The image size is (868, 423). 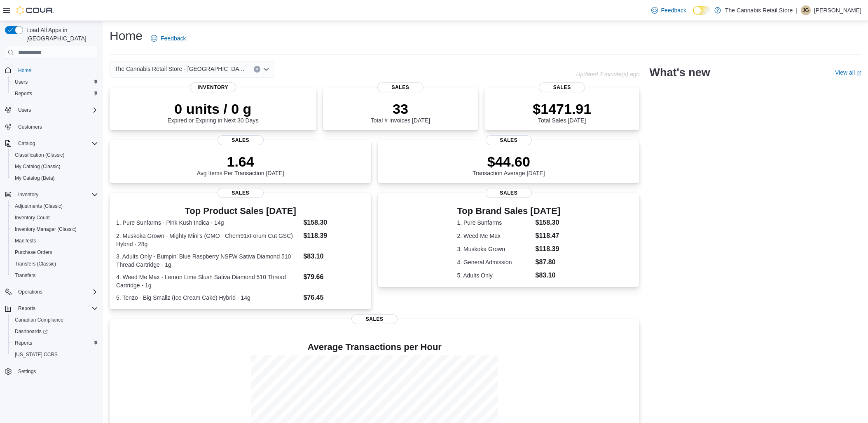 I want to click on button: Adjustments (Classic), so click(x=55, y=206).